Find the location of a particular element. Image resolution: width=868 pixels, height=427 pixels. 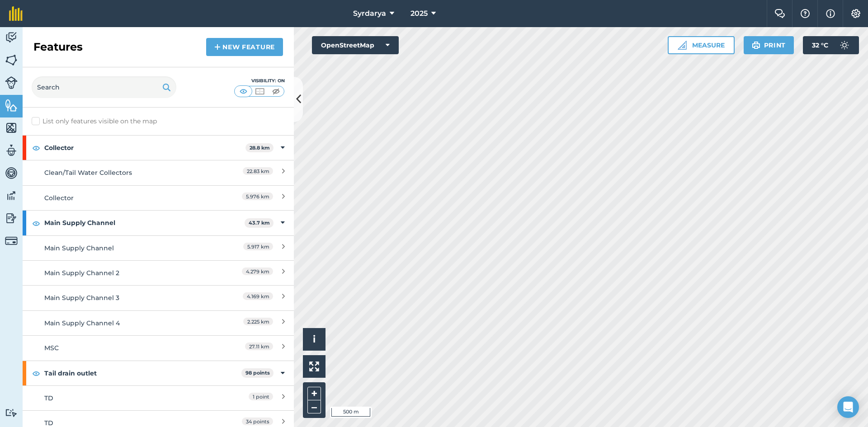

a: Main Supply Channel 42.225 km is located at coordinates (158, 323).